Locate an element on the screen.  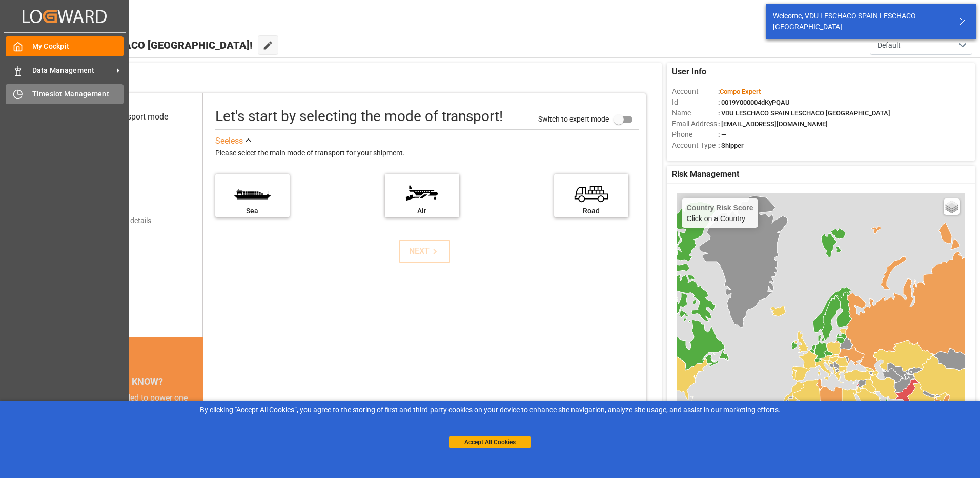
div: See less is located at coordinates (229, 141).